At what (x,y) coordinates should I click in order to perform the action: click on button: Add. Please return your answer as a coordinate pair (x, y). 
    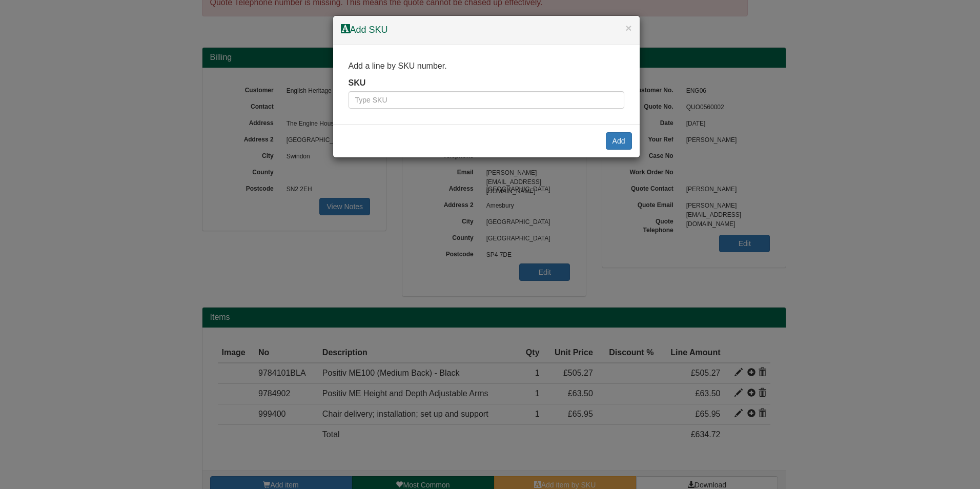
    Looking at the image, I should click on (618, 141).